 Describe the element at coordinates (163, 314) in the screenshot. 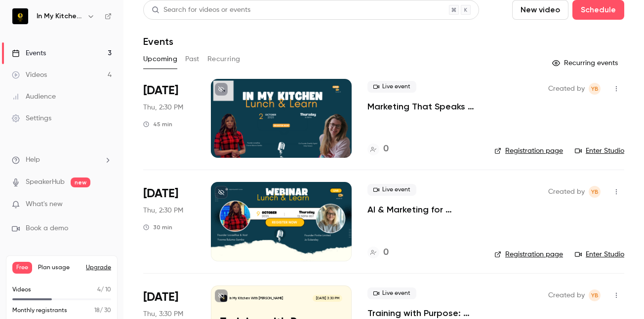

I see `span: Thu, 3:30 PM` at that location.